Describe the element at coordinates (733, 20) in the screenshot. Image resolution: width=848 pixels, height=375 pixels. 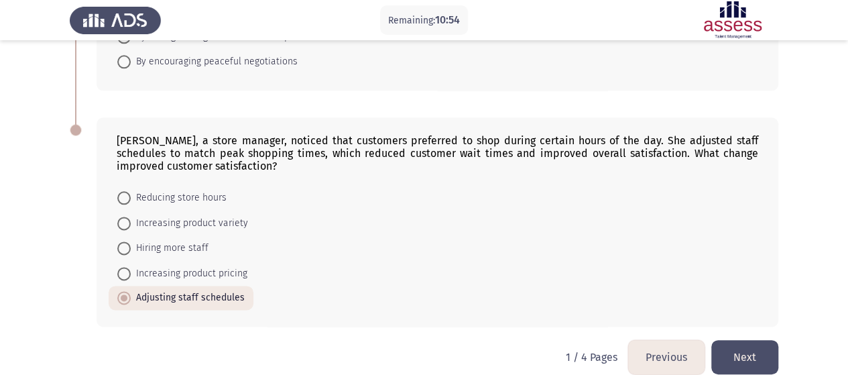
I see `img: Assessment logo of ASSESS English Language Assessment (3 Module) (Ba - IB)` at that location.